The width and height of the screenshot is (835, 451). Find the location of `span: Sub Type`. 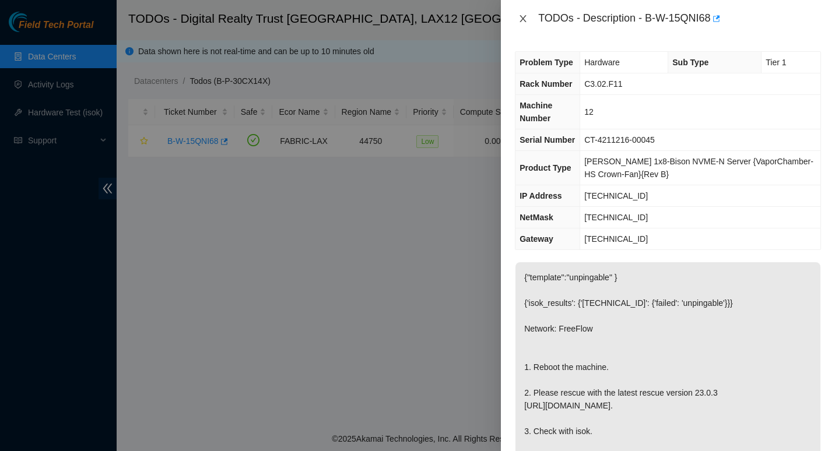

span: Sub Type is located at coordinates (690, 62).